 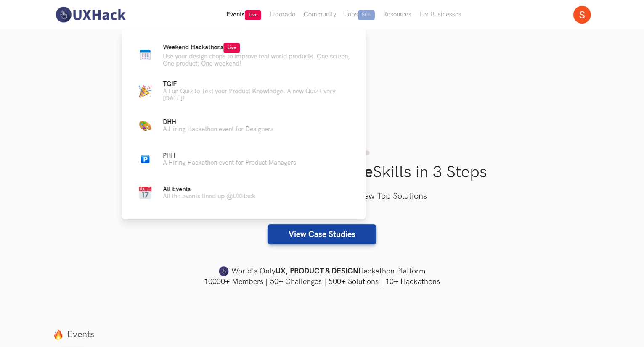 What do you see at coordinates (322, 272) in the screenshot?
I see `h4: World's Only Hackathon Platform` at bounding box center [322, 272].